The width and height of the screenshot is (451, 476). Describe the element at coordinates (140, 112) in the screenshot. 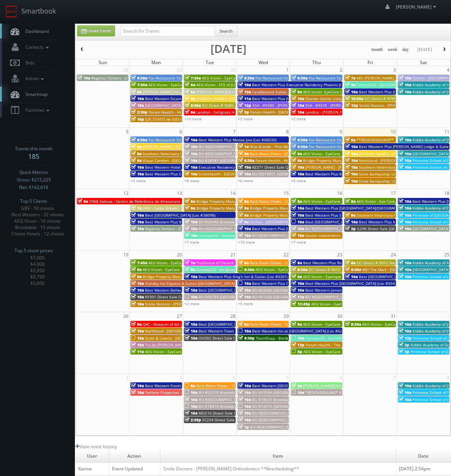

I see `span: 3:30p` at that location.